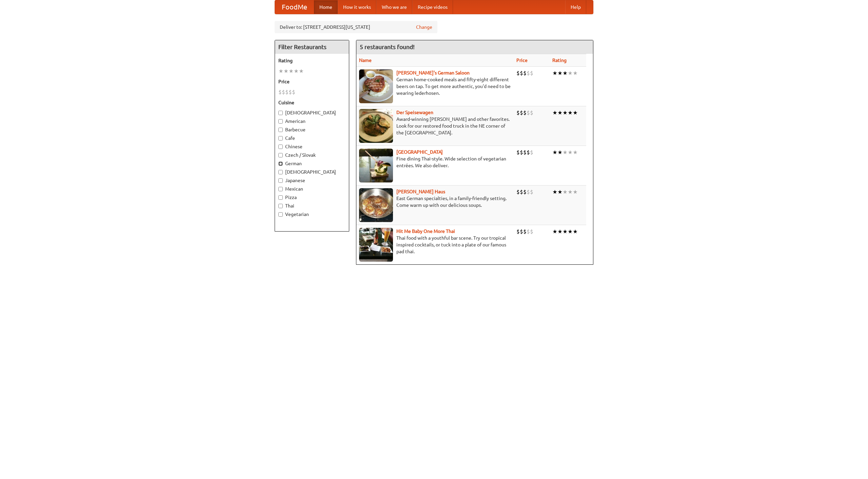 The image size is (868, 479). I want to click on a: Hit Me Baby One More Thai, so click(425, 231).